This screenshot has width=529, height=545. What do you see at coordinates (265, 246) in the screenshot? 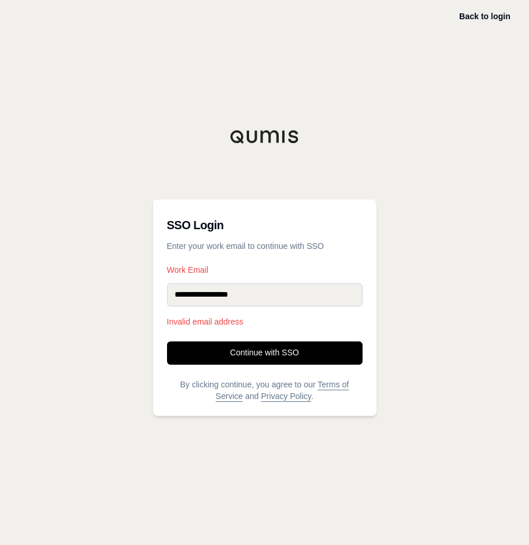
I see `p: Enter your work email to continue with SSO` at bounding box center [265, 246].